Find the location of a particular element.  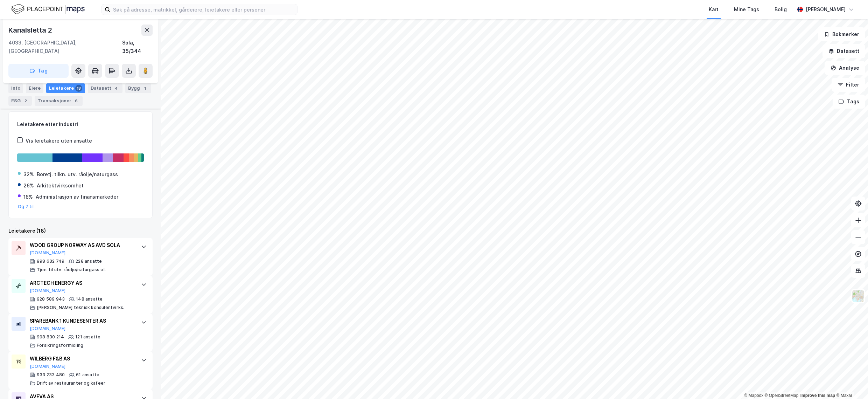

div: 121 ansatte is located at coordinates (88, 337).